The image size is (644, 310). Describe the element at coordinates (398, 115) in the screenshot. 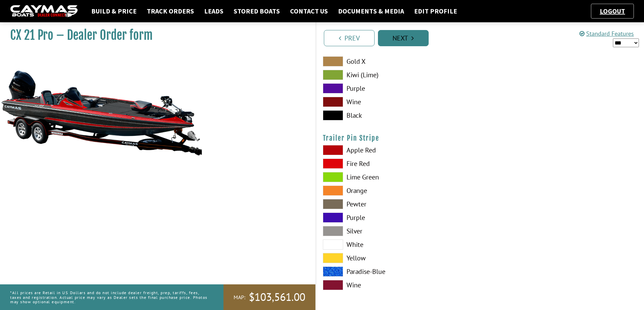

I see `label: Black` at that location.